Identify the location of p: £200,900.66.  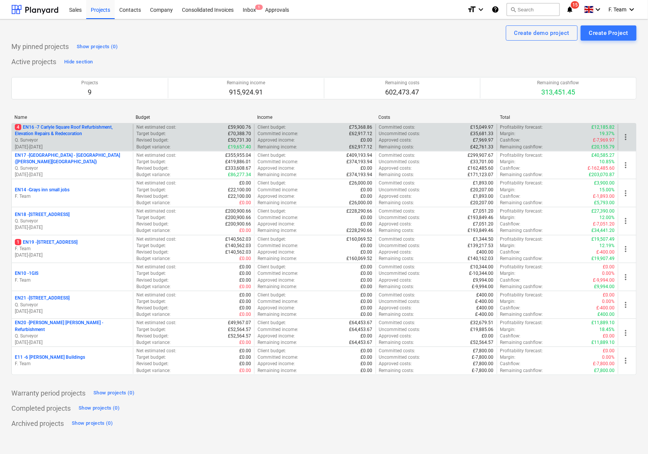
(238, 211).